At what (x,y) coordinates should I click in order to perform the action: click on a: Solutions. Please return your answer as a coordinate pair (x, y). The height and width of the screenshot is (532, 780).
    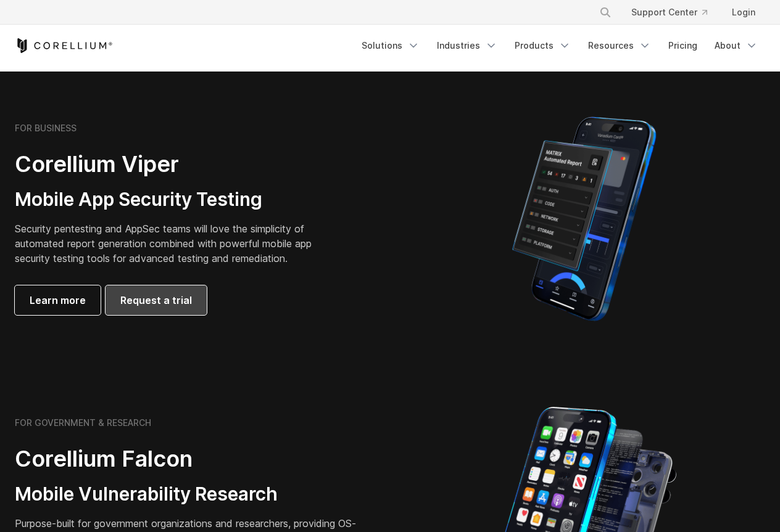
    Looking at the image, I should click on (391, 45).